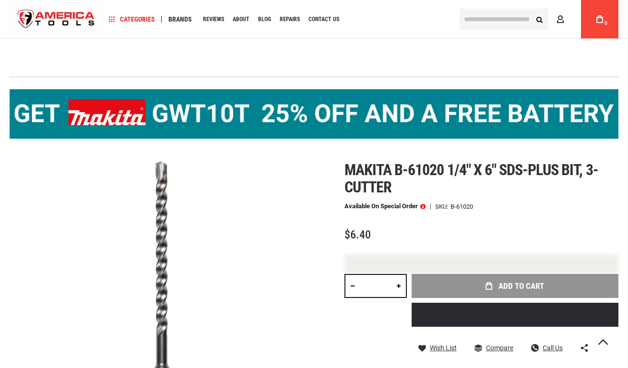  Describe the element at coordinates (385, 206) in the screenshot. I see `p: Available on Special Order` at that location.